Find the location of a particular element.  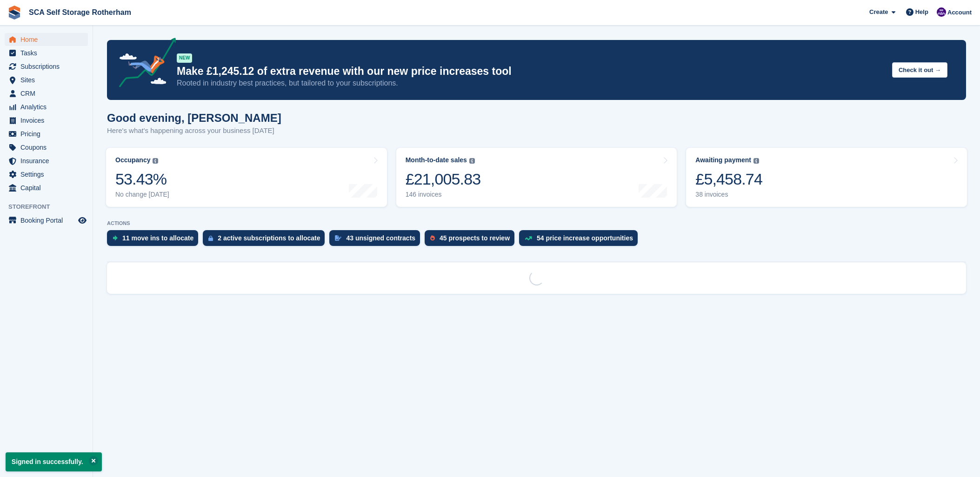

img: stora-icon-8386f47178a22dfd0bd8f6a31ec36ba5ce8667c1dd55bd0f319d3a0aa187defe.svg is located at coordinates (15, 13).